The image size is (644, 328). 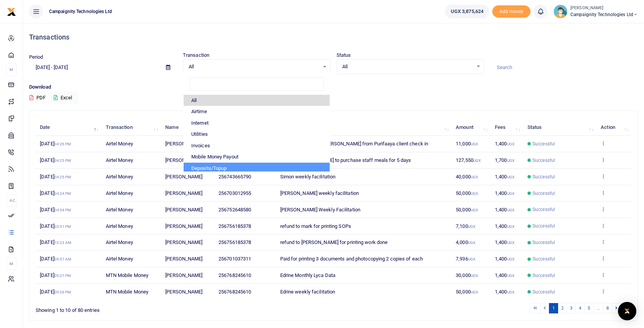 I want to click on th: Date: activate to sort column descending, so click(x=68, y=127).